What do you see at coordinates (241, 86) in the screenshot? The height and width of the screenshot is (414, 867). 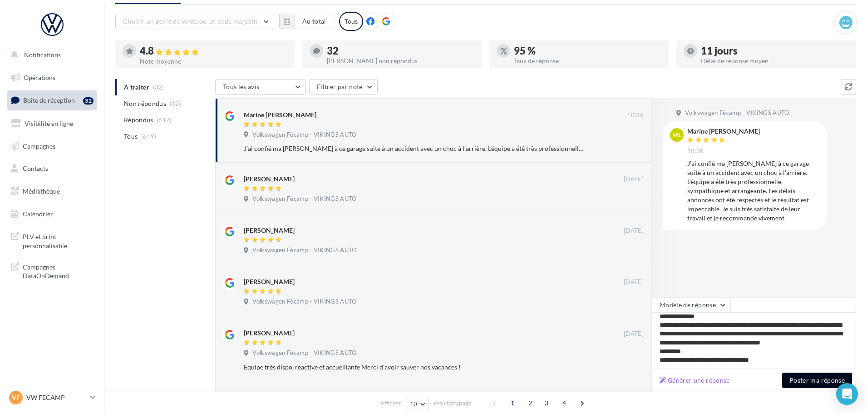 I see `span: Tous les avis` at bounding box center [241, 86].